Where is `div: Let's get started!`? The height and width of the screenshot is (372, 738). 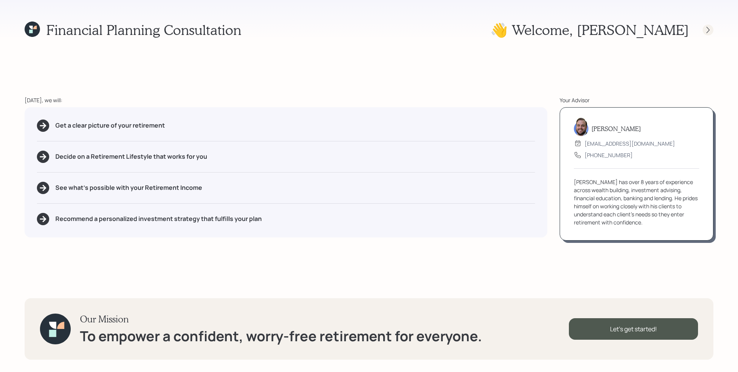
div: Let's get started! is located at coordinates (633, 329).